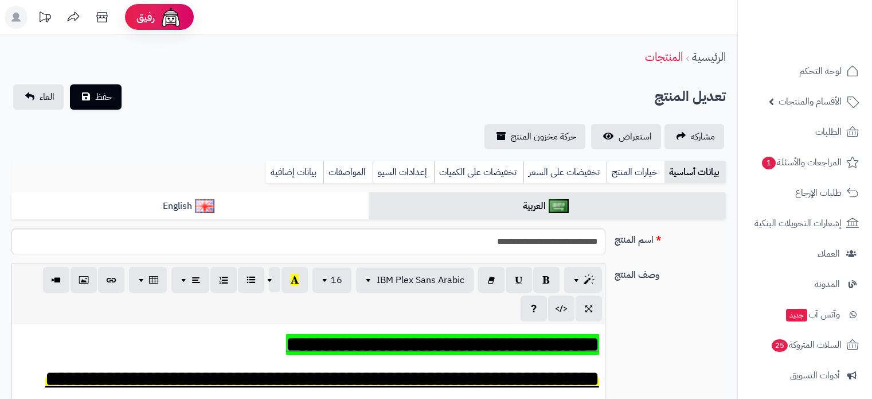  What do you see at coordinates (670, 272) in the screenshot?
I see `label: وصف المنتج` at bounding box center [670, 272].